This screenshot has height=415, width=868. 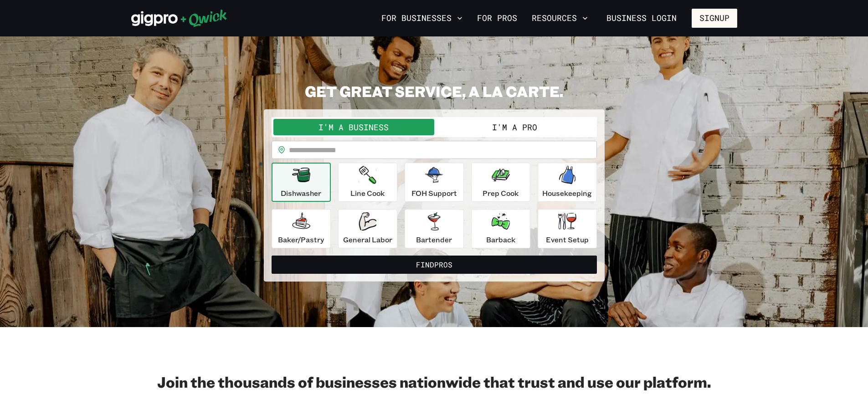 I want to click on button: I'm a Pro, so click(x=514, y=127).